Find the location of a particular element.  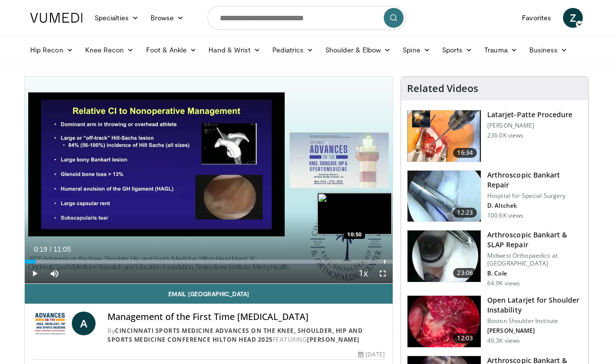

button: Playback Rate is located at coordinates (363, 274).